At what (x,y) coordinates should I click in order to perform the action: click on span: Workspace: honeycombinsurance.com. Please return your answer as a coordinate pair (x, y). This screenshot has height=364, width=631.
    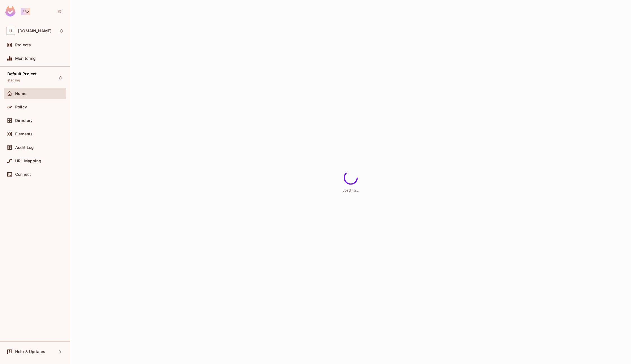
    Looking at the image, I should click on (35, 31).